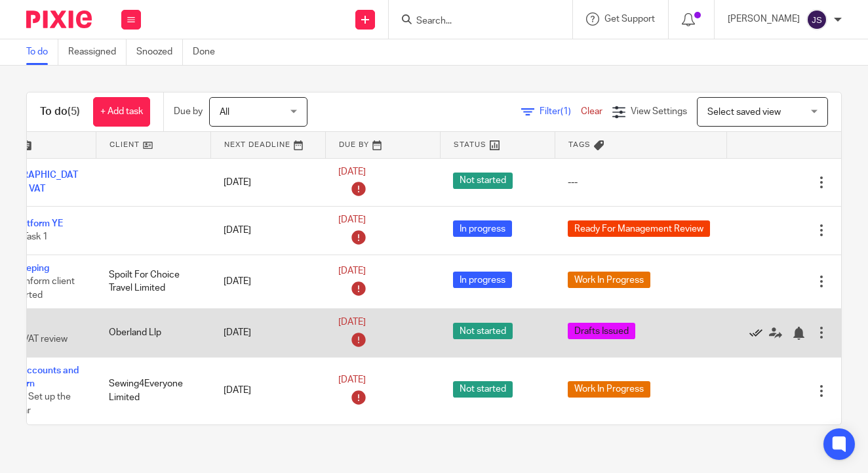 The width and height of the screenshot is (868, 473). Describe the element at coordinates (159, 51) in the screenshot. I see `a: Snoozed` at that location.